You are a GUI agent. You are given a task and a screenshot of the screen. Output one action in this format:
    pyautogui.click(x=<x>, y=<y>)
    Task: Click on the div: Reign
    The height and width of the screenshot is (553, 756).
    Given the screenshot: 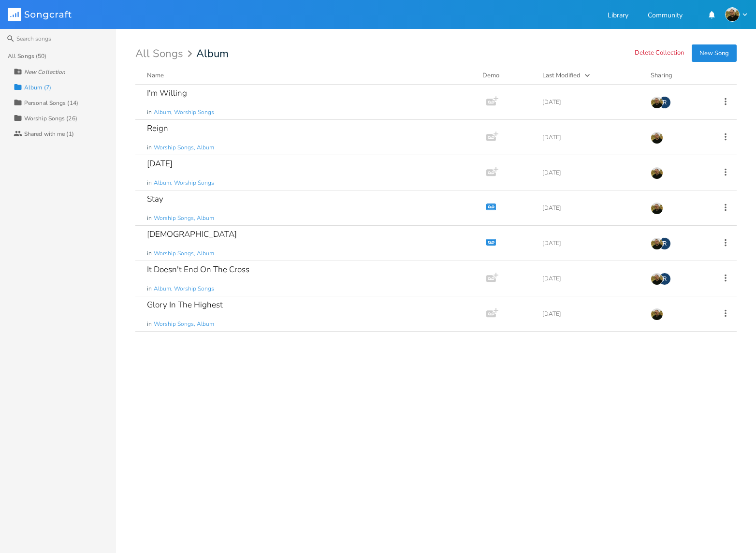 What is the action you would take?
    pyautogui.click(x=158, y=128)
    